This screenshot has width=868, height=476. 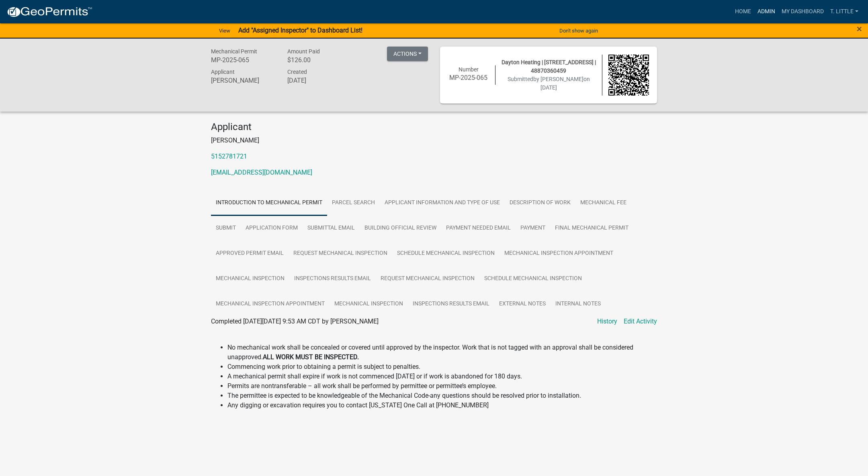 I want to click on span: Number, so click(x=469, y=70).